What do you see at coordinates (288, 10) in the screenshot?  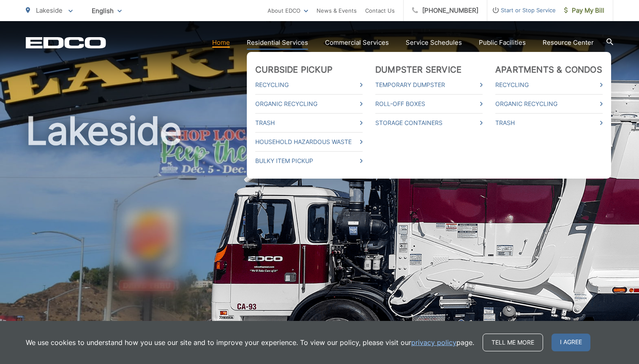 I see `a: About EDCO` at bounding box center [288, 10].